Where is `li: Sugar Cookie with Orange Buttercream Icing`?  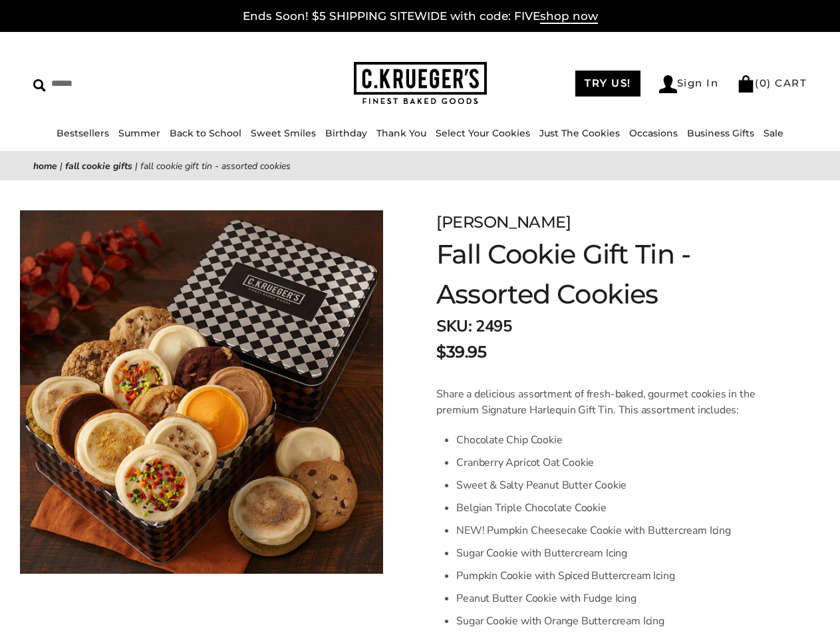 li: Sugar Cookie with Orange Buttercream Icing is located at coordinates (615, 621).